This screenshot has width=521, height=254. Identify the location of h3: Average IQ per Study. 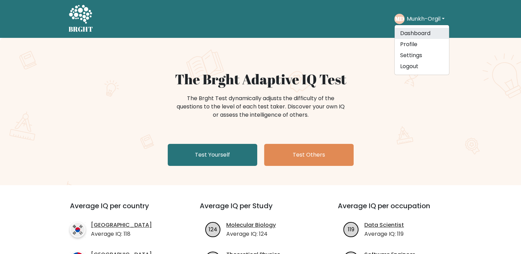
(260, 210).